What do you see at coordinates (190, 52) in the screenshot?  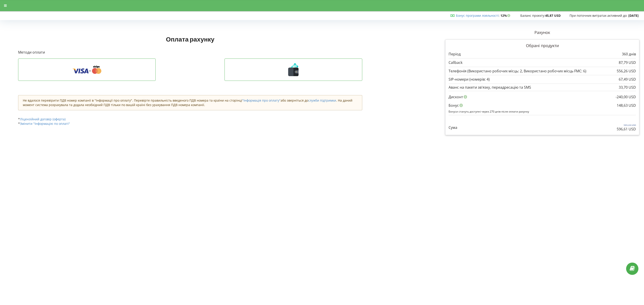 I see `p: Методи оплати` at bounding box center [190, 52].